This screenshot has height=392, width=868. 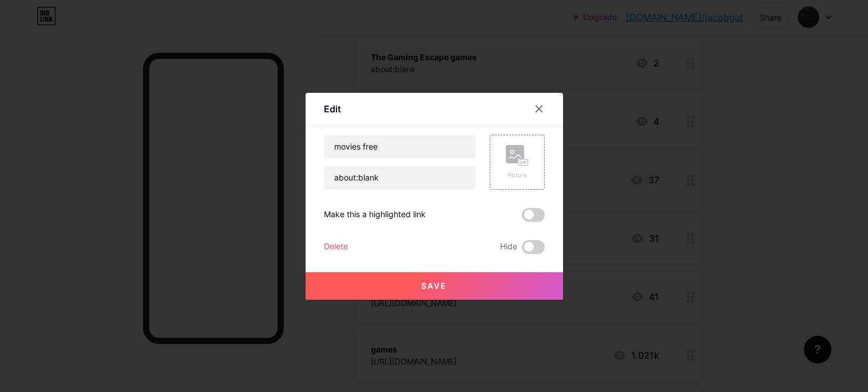 I want to click on div: Make this a highlighted link, so click(x=375, y=215).